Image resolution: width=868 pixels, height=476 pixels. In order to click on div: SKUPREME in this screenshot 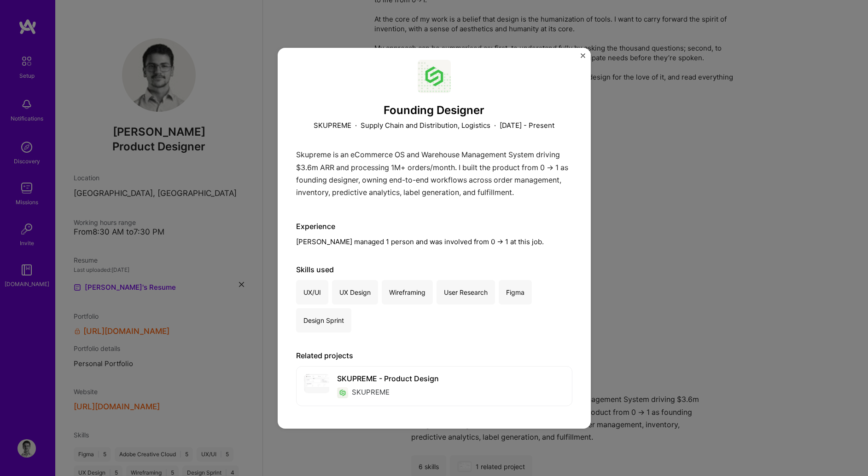, I will do `click(371, 393)`.